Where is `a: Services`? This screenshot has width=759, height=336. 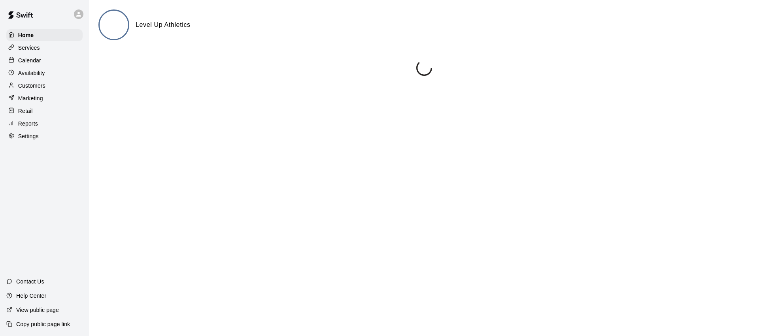
a: Services is located at coordinates (44, 48).